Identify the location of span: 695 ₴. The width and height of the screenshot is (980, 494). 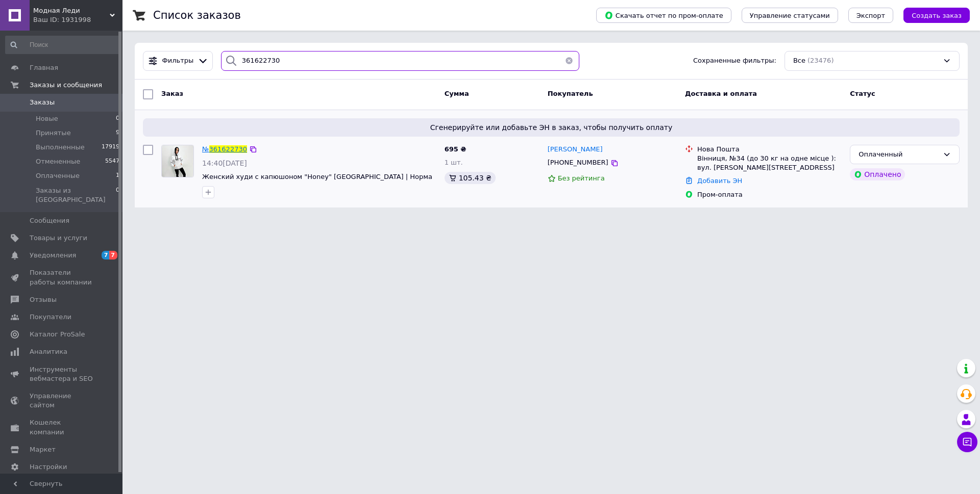
(456, 149).